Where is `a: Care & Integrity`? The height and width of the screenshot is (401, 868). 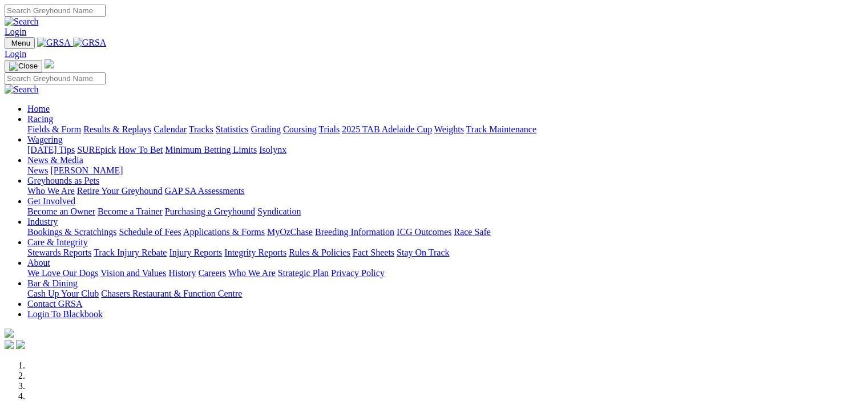 a: Care & Integrity is located at coordinates (58, 242).